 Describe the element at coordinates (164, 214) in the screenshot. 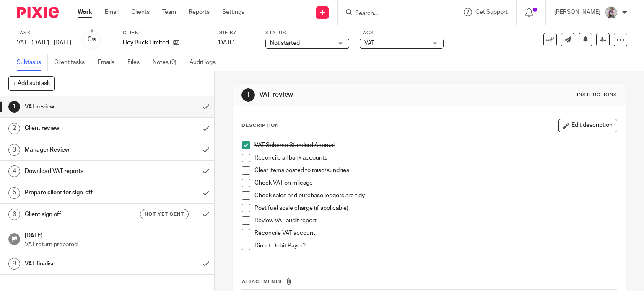

I see `span: Not yet sent` at that location.